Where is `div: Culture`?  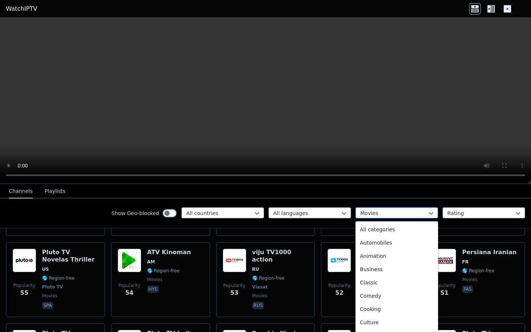
div: Culture is located at coordinates (397, 322).